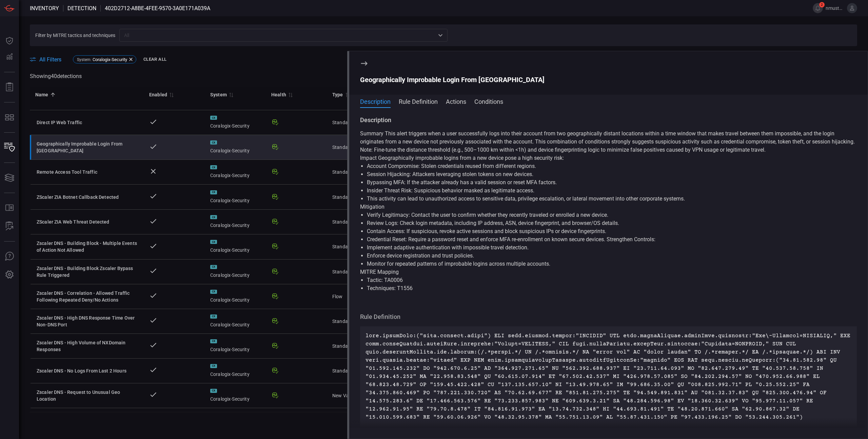  Describe the element at coordinates (10, 226) in the screenshot. I see `button: ALERT ANALYSIS` at that location.